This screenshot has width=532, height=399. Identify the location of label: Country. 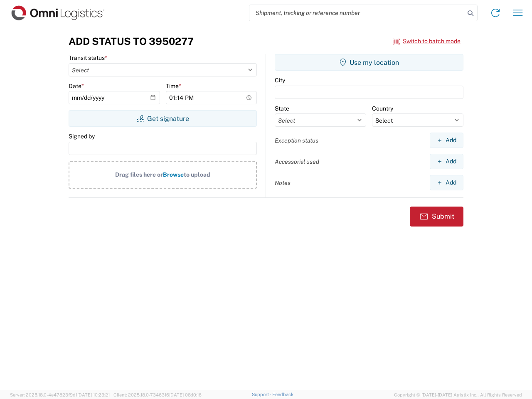
(382, 109).